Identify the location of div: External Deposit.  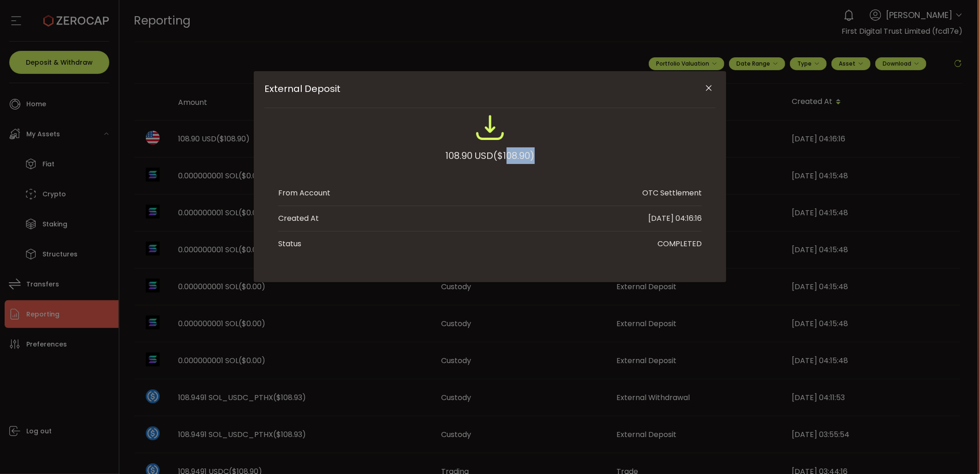
(490, 176).